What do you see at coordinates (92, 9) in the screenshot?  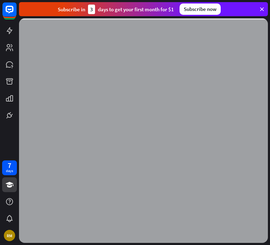 I see `div: 3` at bounding box center [92, 9].